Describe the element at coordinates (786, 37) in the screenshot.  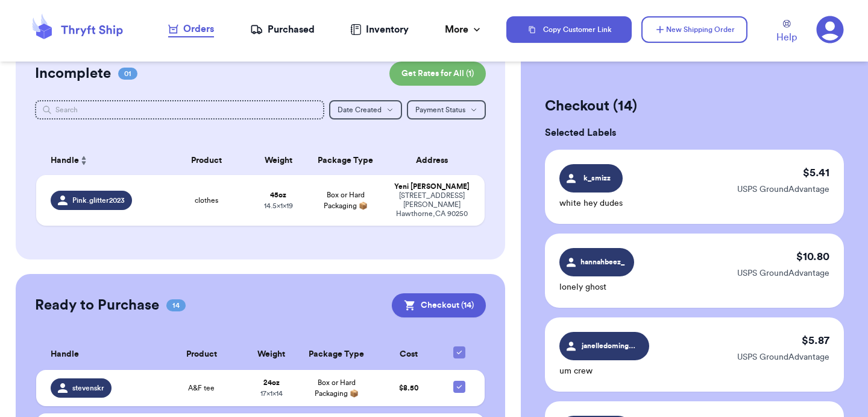
I see `span: Help` at that location.